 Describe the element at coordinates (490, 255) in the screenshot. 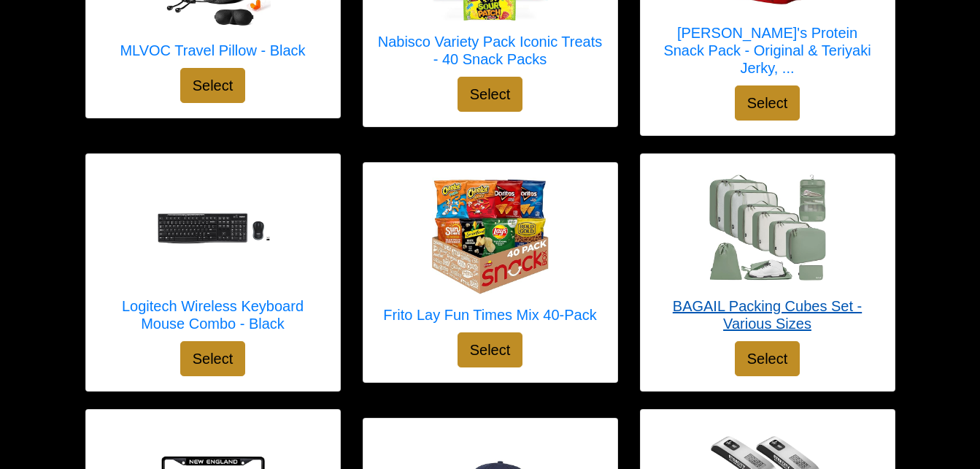

I see `a: Frito Lay Fun Times Mix 40-Pack Frito Lay Fun Times Mix 40-Pack` at that location.